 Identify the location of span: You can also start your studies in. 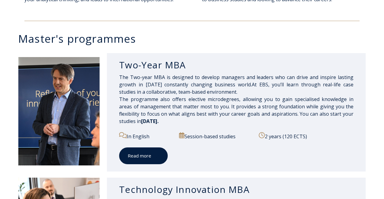
(236, 118).